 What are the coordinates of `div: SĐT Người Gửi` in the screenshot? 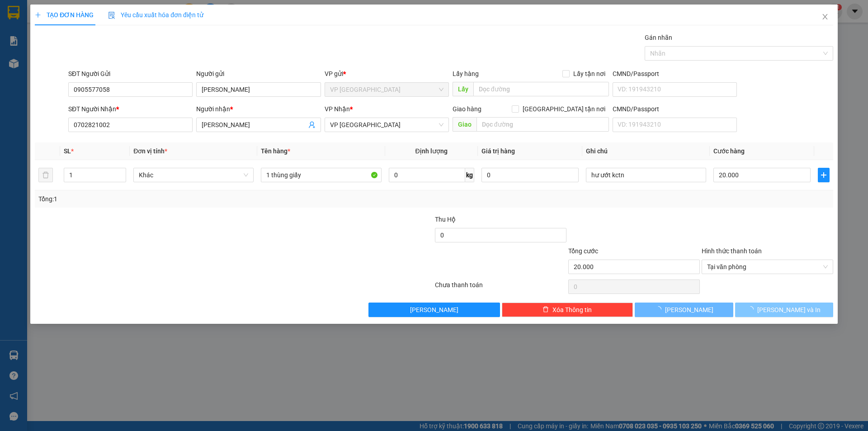 It's located at (130, 74).